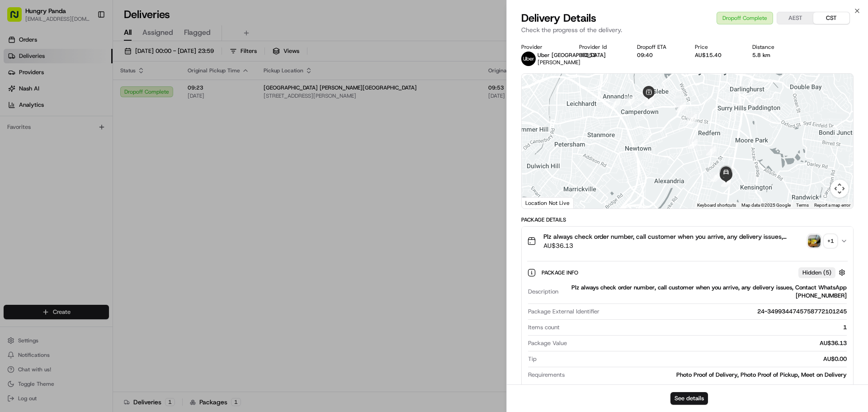 The width and height of the screenshot is (868, 412). What do you see at coordinates (832, 18) in the screenshot?
I see `button: CST` at bounding box center [832, 18].